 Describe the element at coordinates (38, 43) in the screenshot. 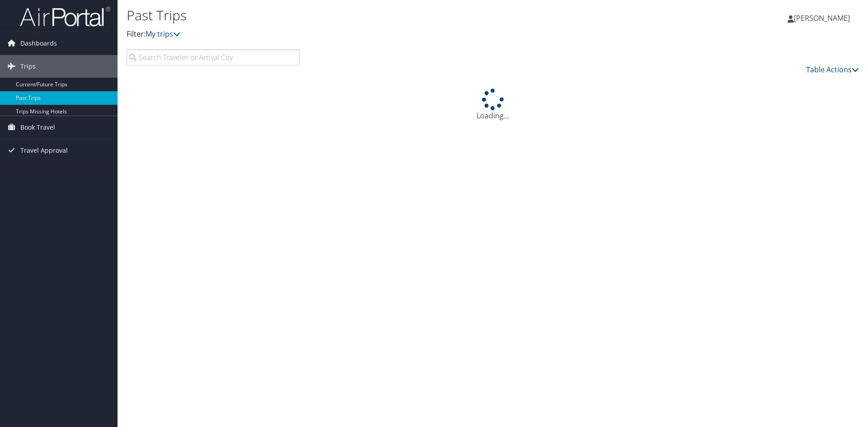

I see `span: Dashboards` at that location.